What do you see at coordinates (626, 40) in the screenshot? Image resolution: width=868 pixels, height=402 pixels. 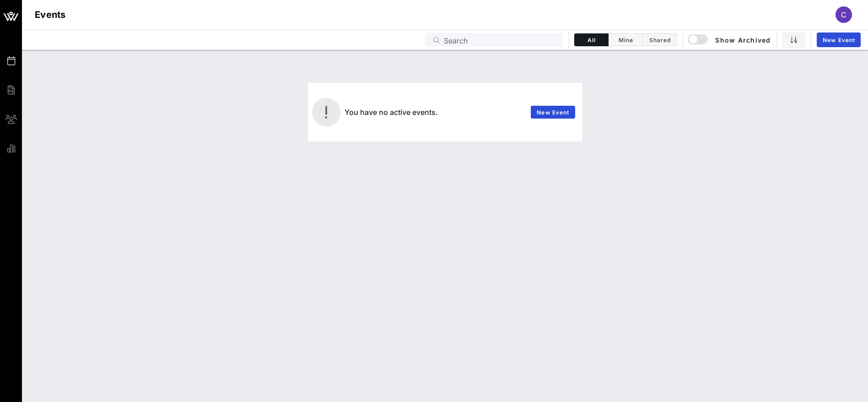 I see `button: Mine` at bounding box center [626, 40].